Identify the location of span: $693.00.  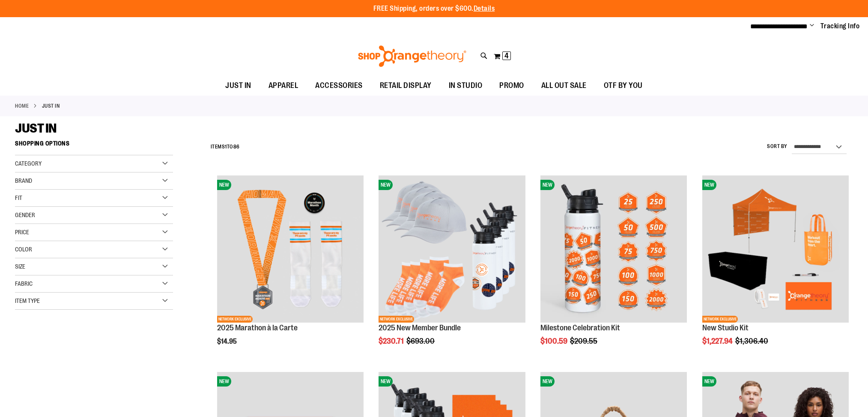
(421, 341).